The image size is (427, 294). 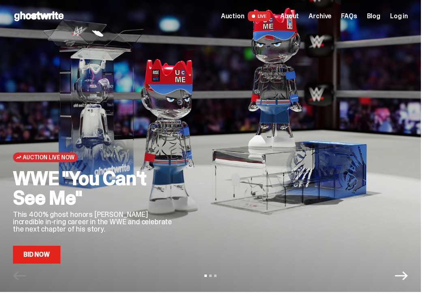 I want to click on span: LIVE, so click(x=259, y=16).